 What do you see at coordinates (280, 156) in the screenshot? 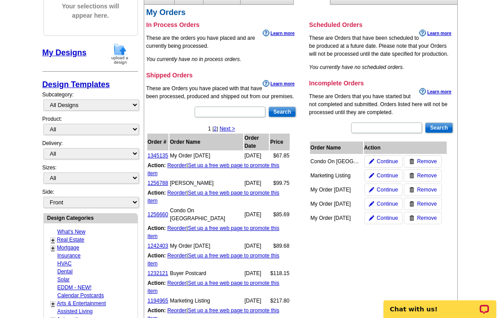
I see `td: $67.85` at bounding box center [280, 156].